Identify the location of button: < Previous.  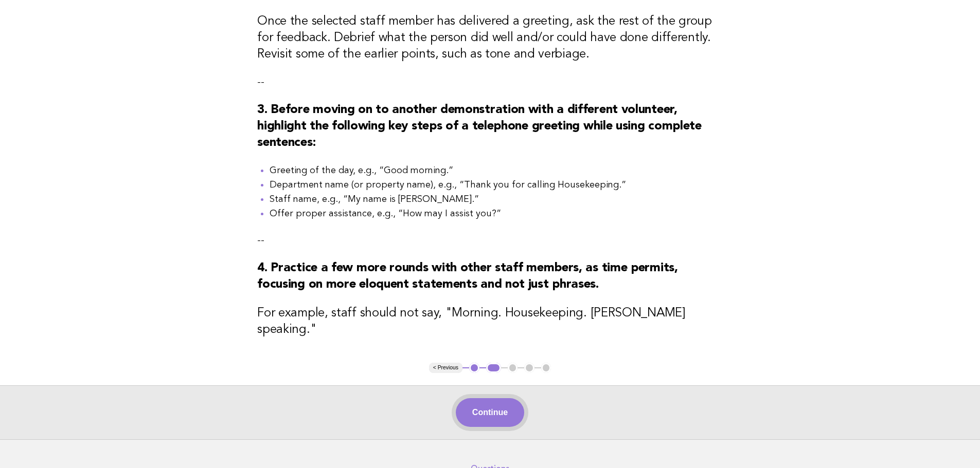
(445, 368).